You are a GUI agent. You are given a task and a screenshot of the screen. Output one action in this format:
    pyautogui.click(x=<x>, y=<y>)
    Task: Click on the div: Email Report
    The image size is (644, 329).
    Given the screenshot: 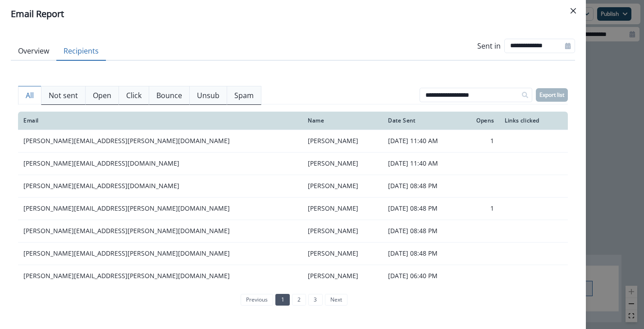 What is the action you would take?
    pyautogui.click(x=293, y=14)
    